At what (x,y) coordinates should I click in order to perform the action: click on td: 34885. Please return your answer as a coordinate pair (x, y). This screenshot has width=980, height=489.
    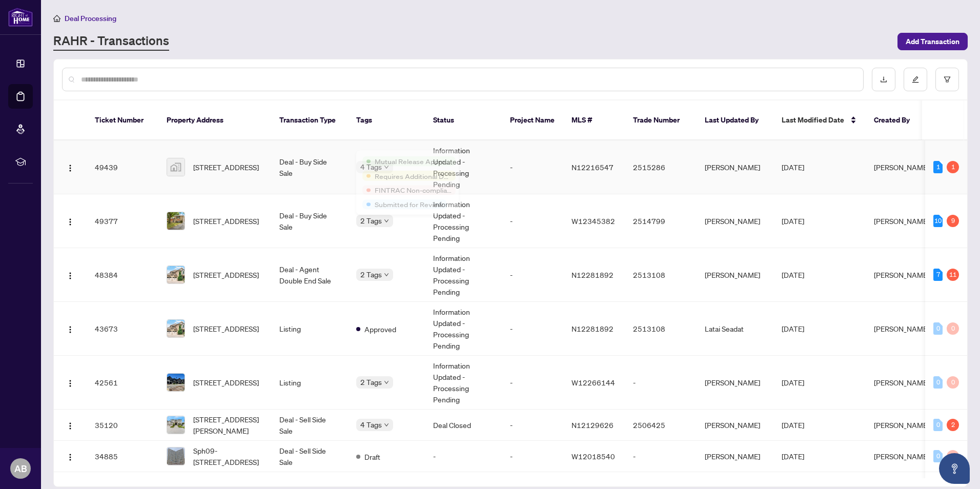
    Looking at the image, I should click on (122, 456).